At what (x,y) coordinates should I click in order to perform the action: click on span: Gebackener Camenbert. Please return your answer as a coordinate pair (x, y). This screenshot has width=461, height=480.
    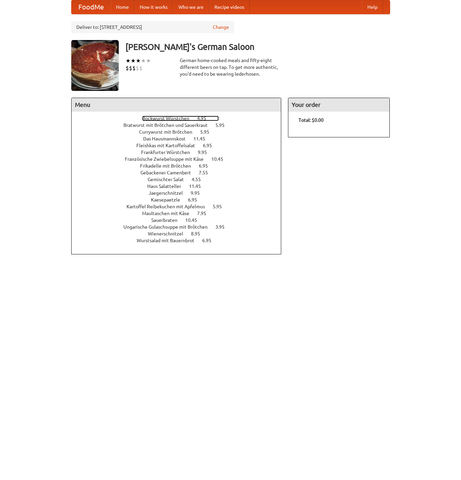
    Looking at the image, I should click on (169, 173).